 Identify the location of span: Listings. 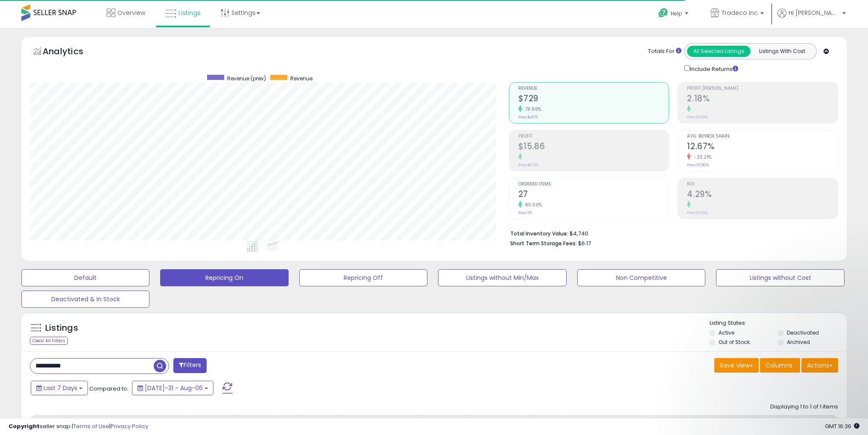
(190, 13).